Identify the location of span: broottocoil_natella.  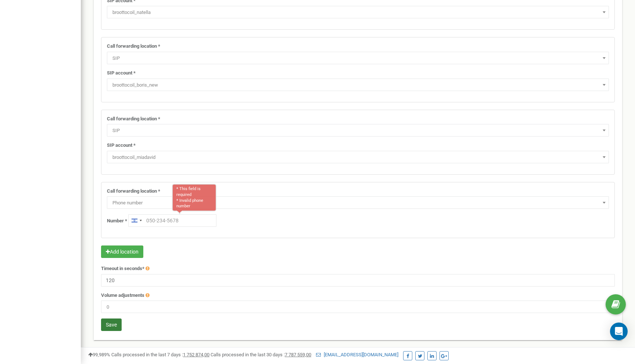
(358, 12).